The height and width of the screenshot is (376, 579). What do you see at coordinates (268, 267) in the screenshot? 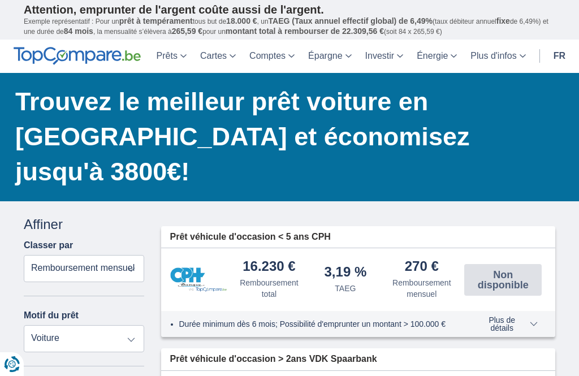
I see `div: 16.230 €` at bounding box center [268, 267].